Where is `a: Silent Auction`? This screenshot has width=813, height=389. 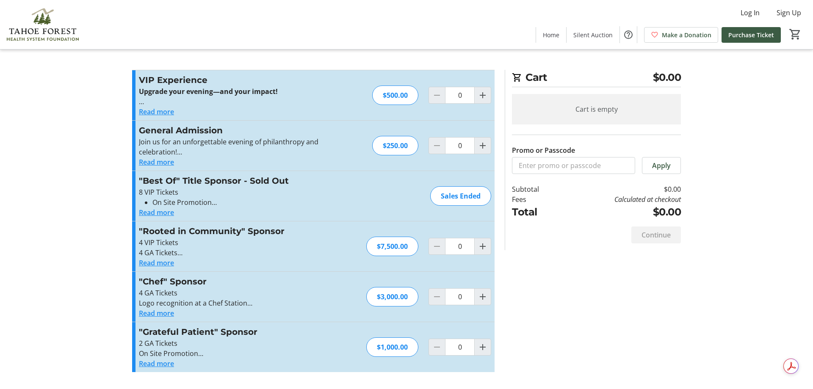
a: Silent Auction is located at coordinates (593, 35).